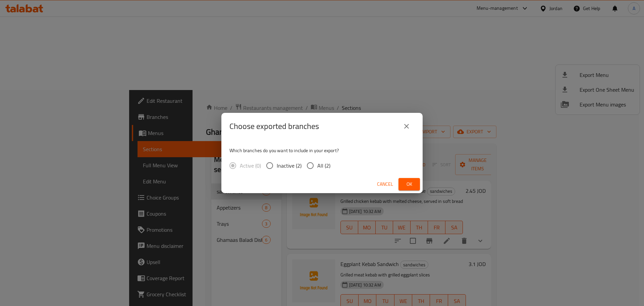 The width and height of the screenshot is (644, 306). I want to click on span: Active (0), so click(250, 166).